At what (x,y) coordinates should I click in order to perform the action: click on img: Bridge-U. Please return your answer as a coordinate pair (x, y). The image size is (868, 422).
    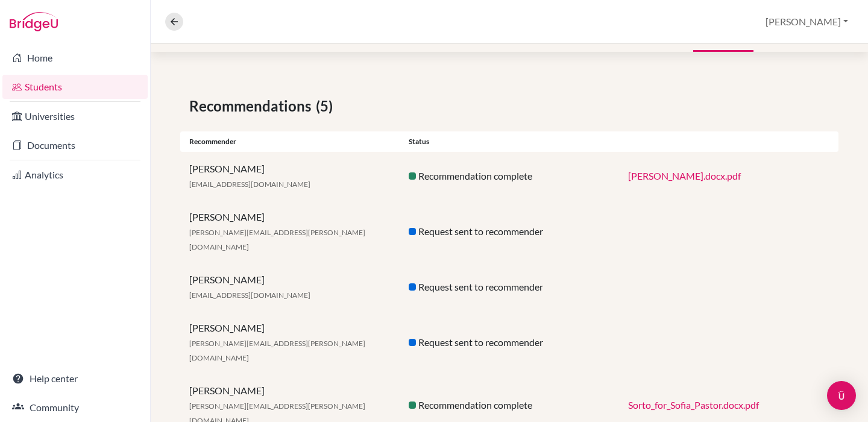
    Looking at the image, I should click on (34, 22).